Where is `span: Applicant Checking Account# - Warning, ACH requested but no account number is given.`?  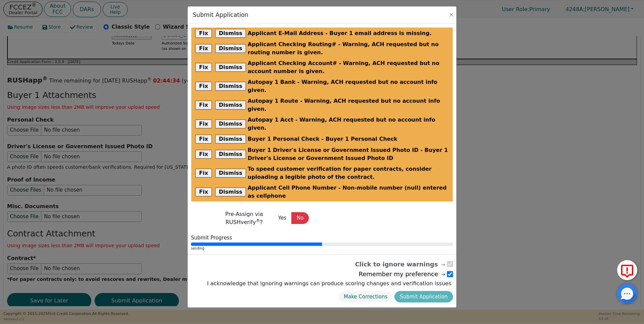 span: Applicant Checking Account# - Warning, ACH requested but no account number is given. is located at coordinates (348, 68).